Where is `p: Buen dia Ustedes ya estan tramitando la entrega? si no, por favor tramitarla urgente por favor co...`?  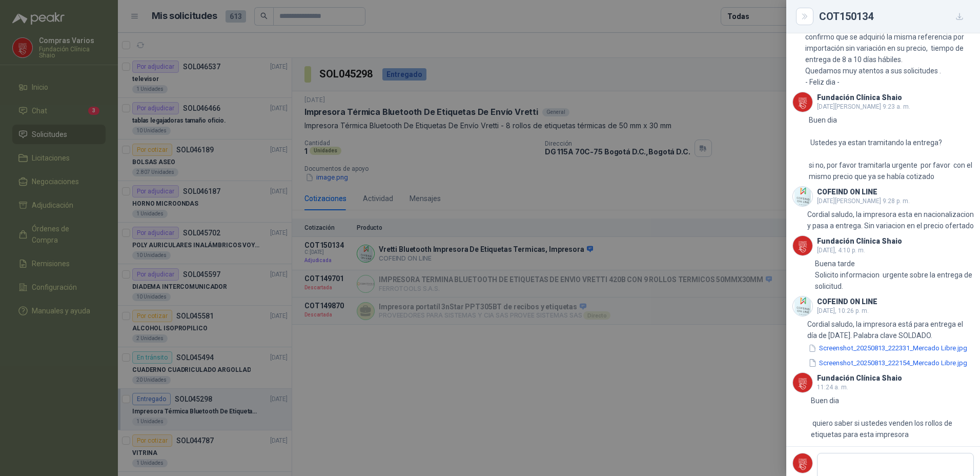
p: Buen dia Ustedes ya estan tramitando la entrega? si no, por favor tramitarla urgente por favor co... is located at coordinates (891, 148).